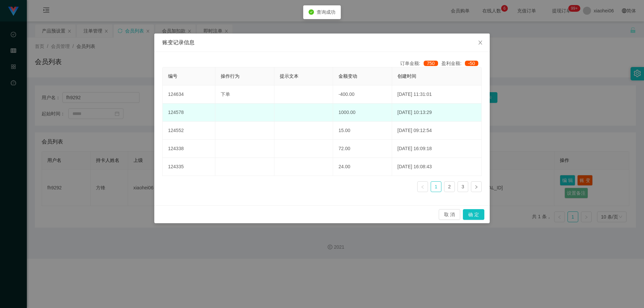 This screenshot has height=308, width=644. Describe the element at coordinates (436, 187) in the screenshot. I see `li: 1` at that location.